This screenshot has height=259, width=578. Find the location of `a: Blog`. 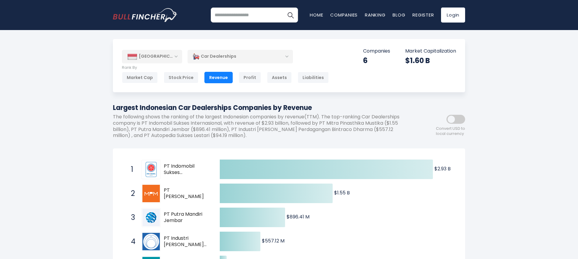

a: Blog is located at coordinates (399, 15).